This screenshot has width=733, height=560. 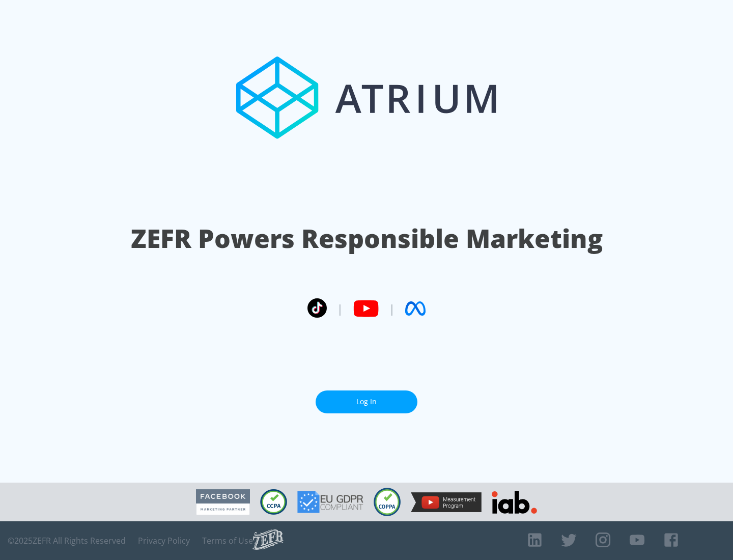 What do you see at coordinates (227, 540) in the screenshot?
I see `a: Terms of Use` at bounding box center [227, 540].